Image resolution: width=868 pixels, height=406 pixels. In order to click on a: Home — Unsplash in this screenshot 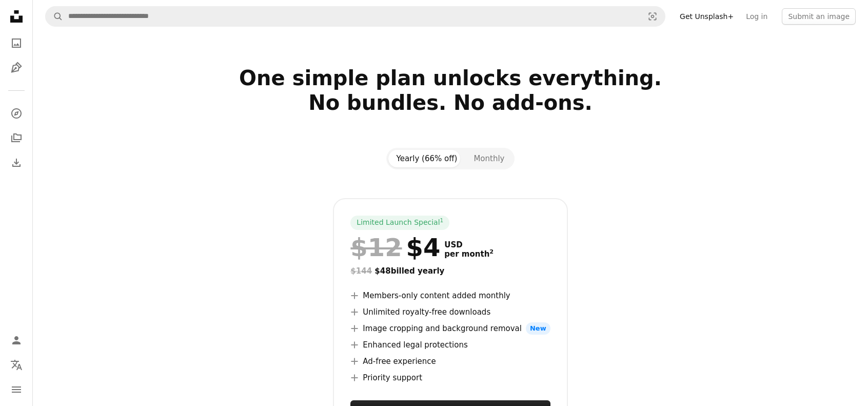, I will do `click(17, 17)`.